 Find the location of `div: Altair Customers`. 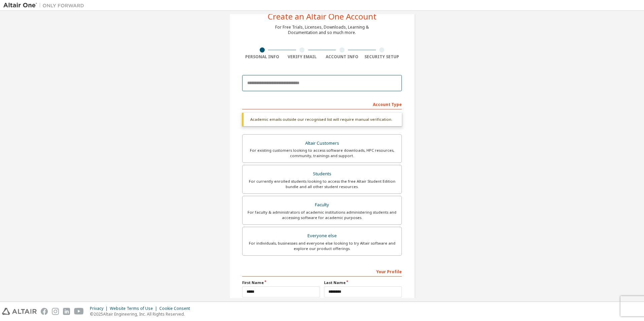

div: Altair Customers is located at coordinates (322, 143).